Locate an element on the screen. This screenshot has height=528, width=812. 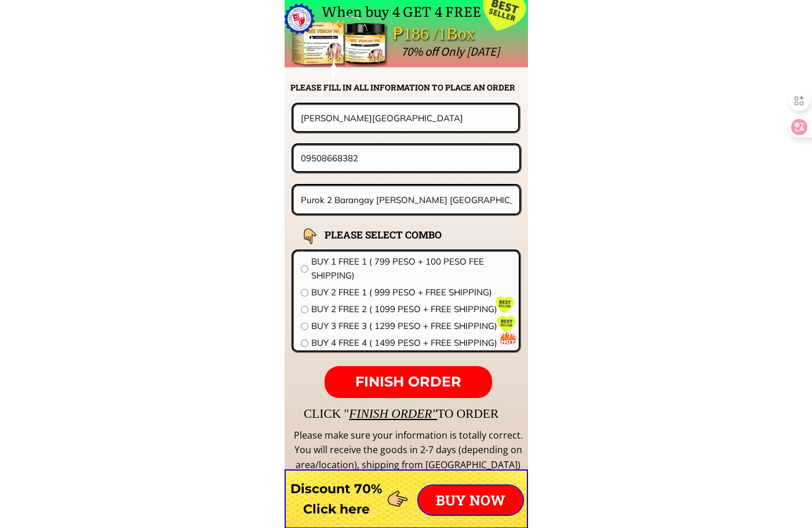
h3: Discount 70% Click here is located at coordinates (336, 499).